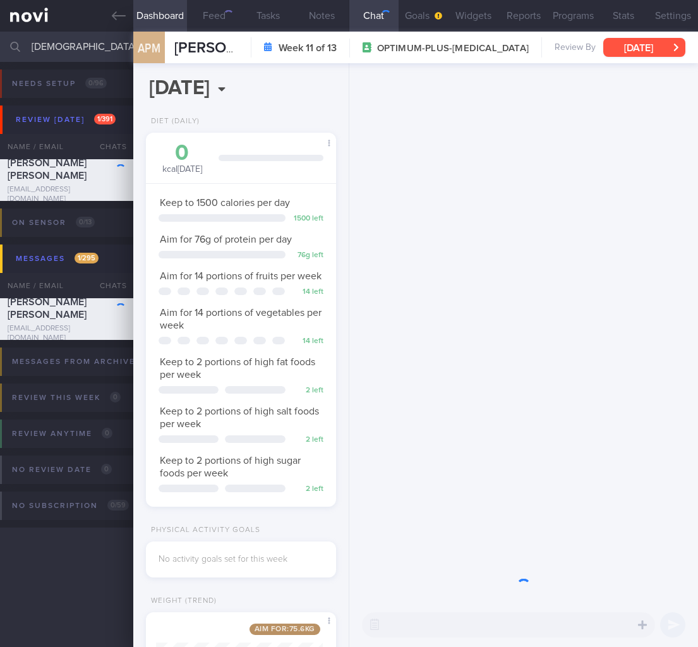 This screenshot has width=698, height=647. What do you see at coordinates (62, 470) in the screenshot?
I see `div: No review date` at bounding box center [62, 470].